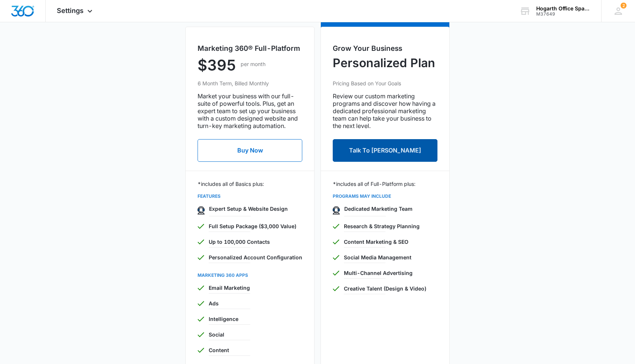 The image size is (635, 364). I want to click on p: Intelligence, so click(255, 319).